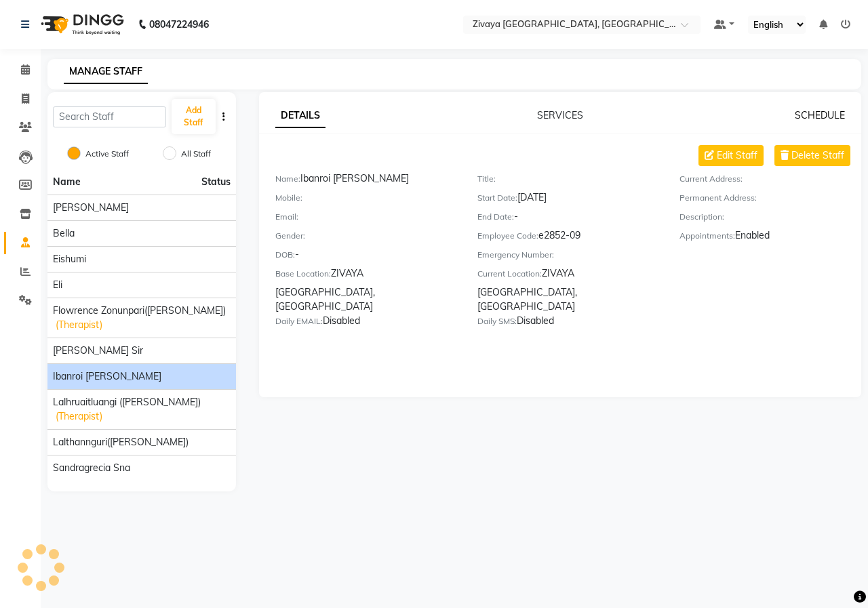  I want to click on label: Daily EMAIL:, so click(299, 321).